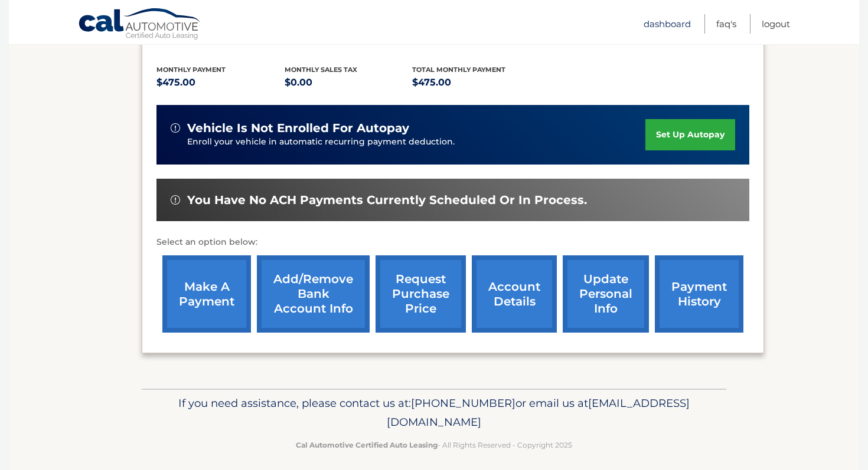 The height and width of the screenshot is (470, 868). Describe the element at coordinates (140, 25) in the screenshot. I see `a: Cal Automotive` at that location.